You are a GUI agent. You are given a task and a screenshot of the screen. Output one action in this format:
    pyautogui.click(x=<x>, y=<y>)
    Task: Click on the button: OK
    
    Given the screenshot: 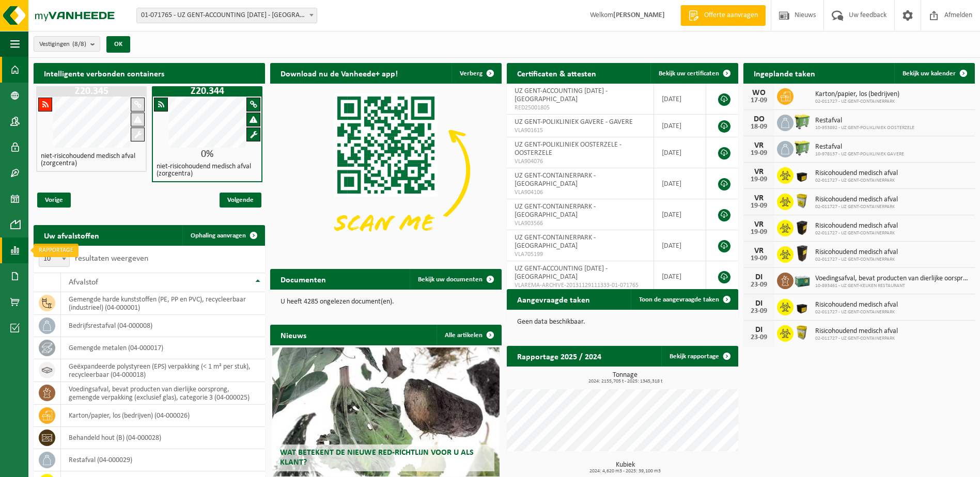 What is the action you would take?
    pyautogui.click(x=118, y=45)
    